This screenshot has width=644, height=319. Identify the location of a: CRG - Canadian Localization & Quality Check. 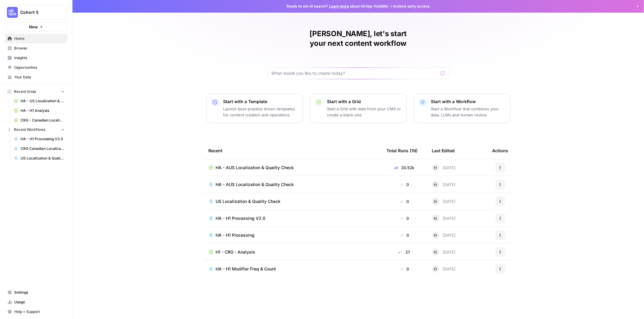
(39, 120).